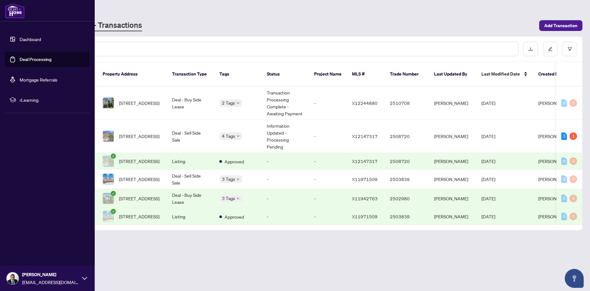 The height and width of the screenshot is (291, 590). I want to click on th: Tags, so click(238, 74).